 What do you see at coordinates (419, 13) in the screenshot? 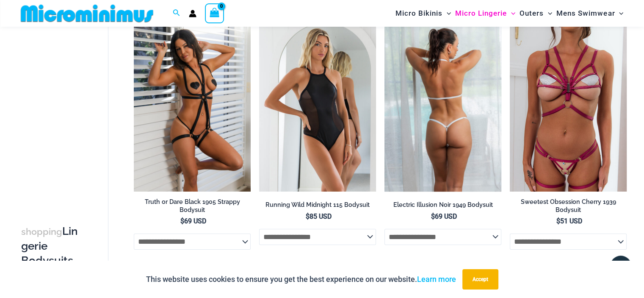
I see `span: Micro Bikinis` at bounding box center [419, 13].